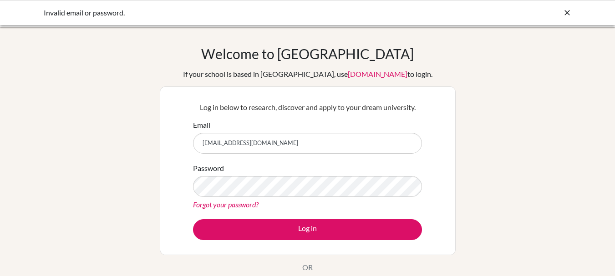  Describe the element at coordinates (307, 107) in the screenshot. I see `p: Log in below to research, discover and apply to your dream university.` at that location.